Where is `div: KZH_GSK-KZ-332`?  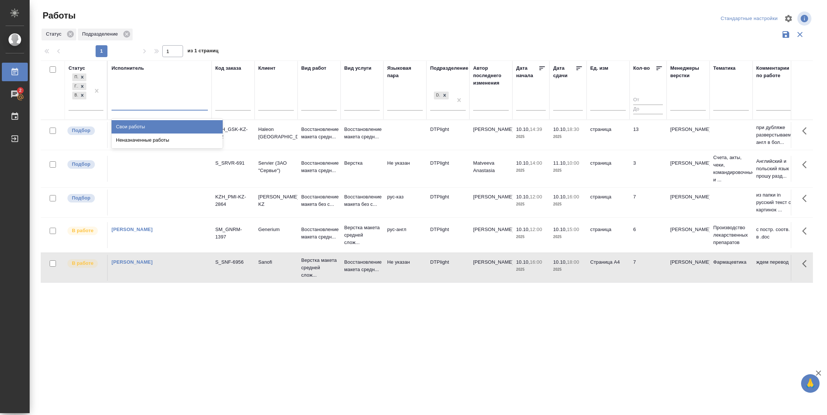
div: KZH_GSK-KZ-332 is located at coordinates (233, 133).